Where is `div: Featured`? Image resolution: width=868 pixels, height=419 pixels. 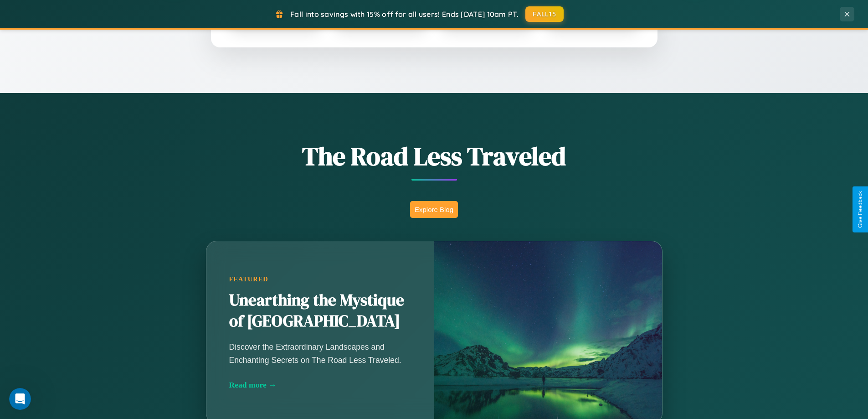
div: Featured is located at coordinates (320, 279).